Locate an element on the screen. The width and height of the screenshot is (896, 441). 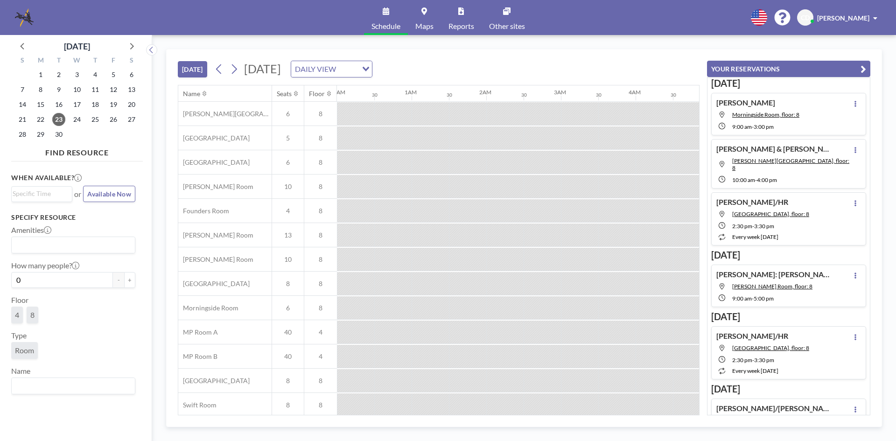
span: Tuesday, September 30, 2025 is located at coordinates (59, 134).